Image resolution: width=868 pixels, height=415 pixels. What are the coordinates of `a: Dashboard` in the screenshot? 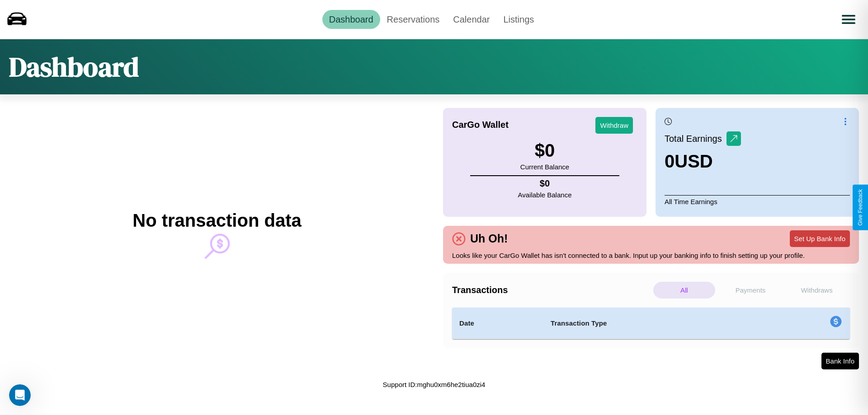 It's located at (351, 20).